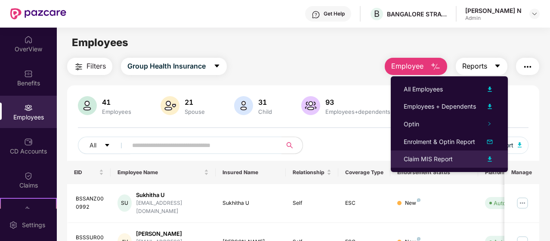  What do you see at coordinates (117, 112) in the screenshot?
I see `div: Employees` at bounding box center [117, 112].